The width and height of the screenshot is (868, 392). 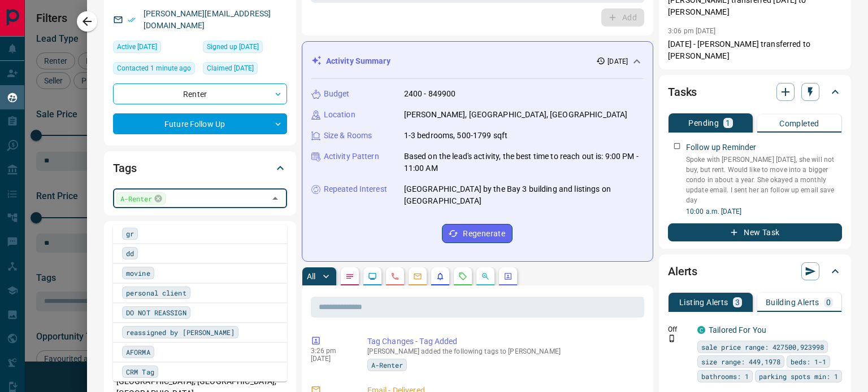 What do you see at coordinates (508, 277) in the screenshot?
I see `svg: Agent Actions` at bounding box center [508, 277].